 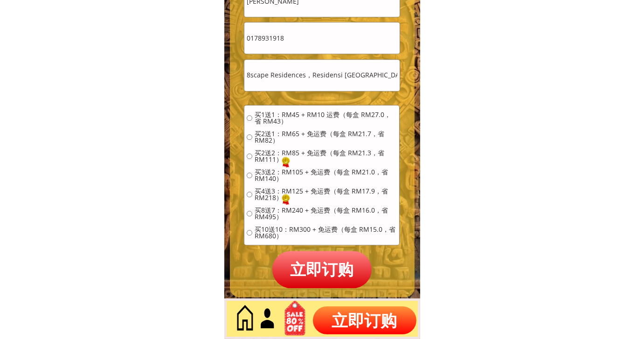 I want to click on span: 买4送3：RM125 + 免运费（每盒 RM17.9，省 RM218）, so click(x=325, y=195).